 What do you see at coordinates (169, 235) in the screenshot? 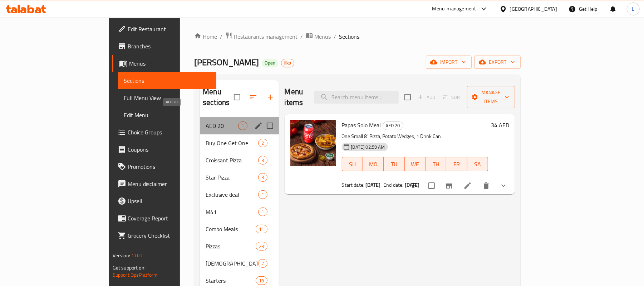
I see `span: Grocery Checklist` at bounding box center [169, 235].